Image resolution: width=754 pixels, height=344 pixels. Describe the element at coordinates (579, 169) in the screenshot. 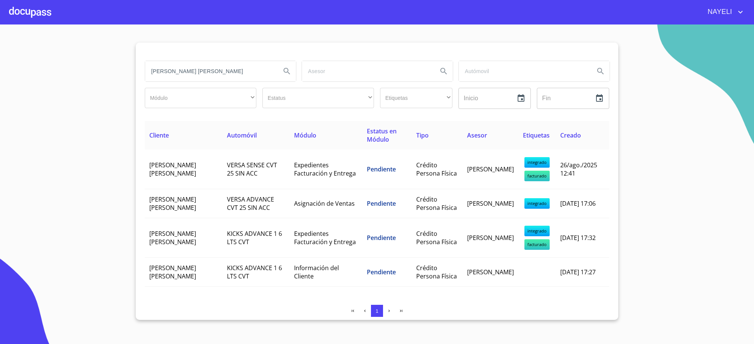

I see `span: 26/ago./2025 12:41` at that location.